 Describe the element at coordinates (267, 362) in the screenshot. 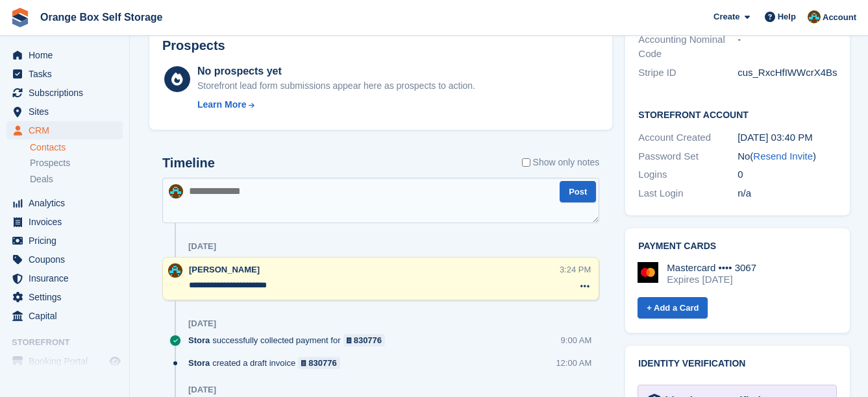

I see `div: created a draft invoice` at that location.